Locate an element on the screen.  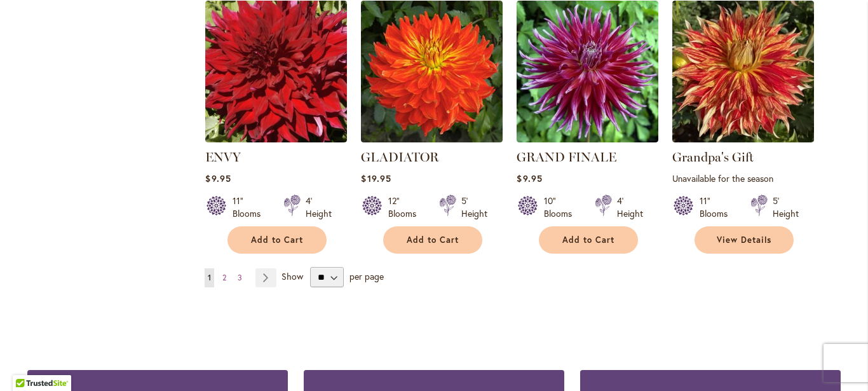
a: GRAND FINALE is located at coordinates (566, 157).